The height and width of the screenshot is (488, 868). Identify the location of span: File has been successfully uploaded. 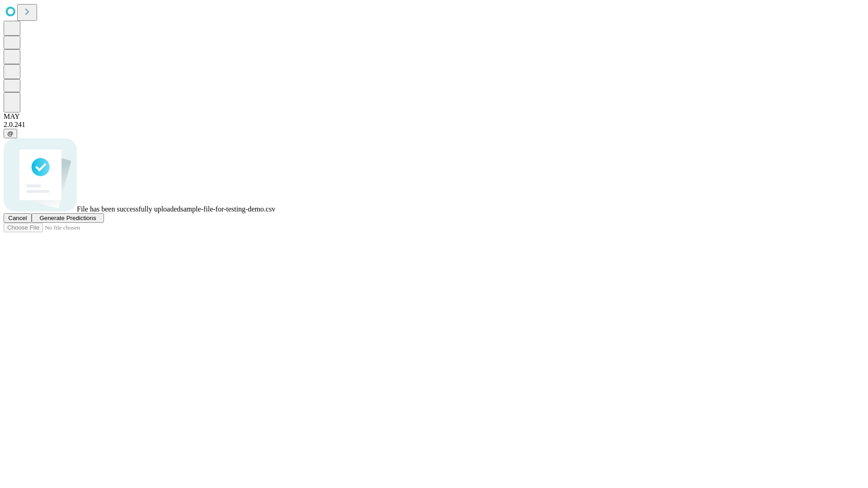
(128, 209).